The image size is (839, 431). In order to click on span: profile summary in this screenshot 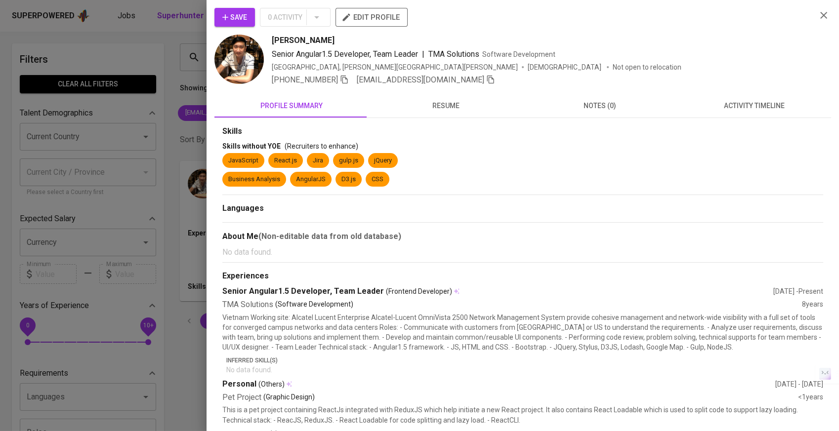, I will do `click(292, 106)`.